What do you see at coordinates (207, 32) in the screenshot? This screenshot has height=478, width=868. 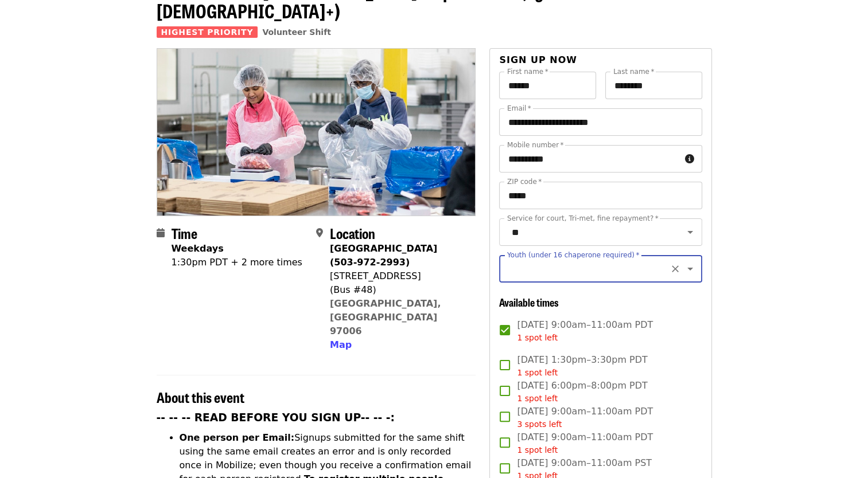 I see `span: Highest Priority` at bounding box center [207, 32].